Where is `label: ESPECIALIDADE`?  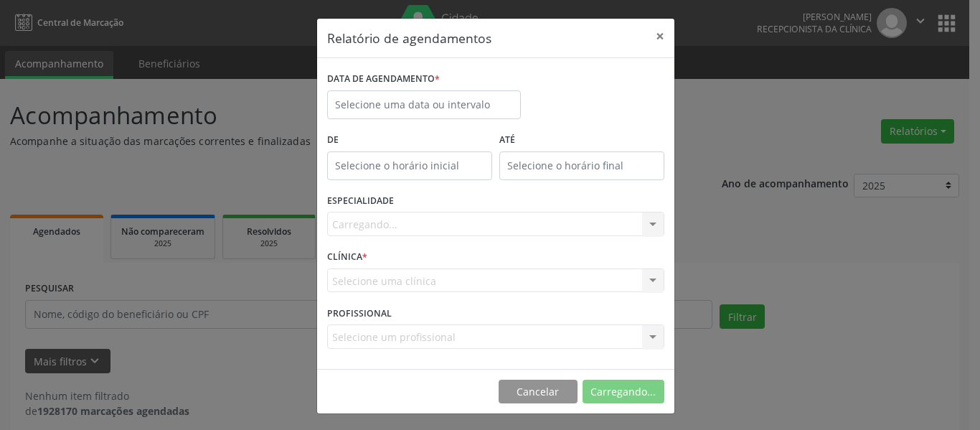 label: ESPECIALIDADE is located at coordinates (360, 201).